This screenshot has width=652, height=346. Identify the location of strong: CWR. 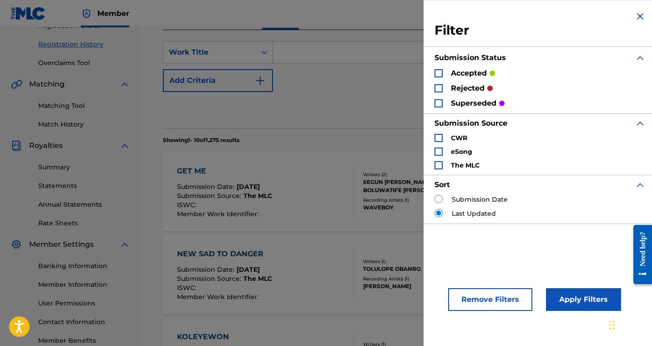
(459, 138).